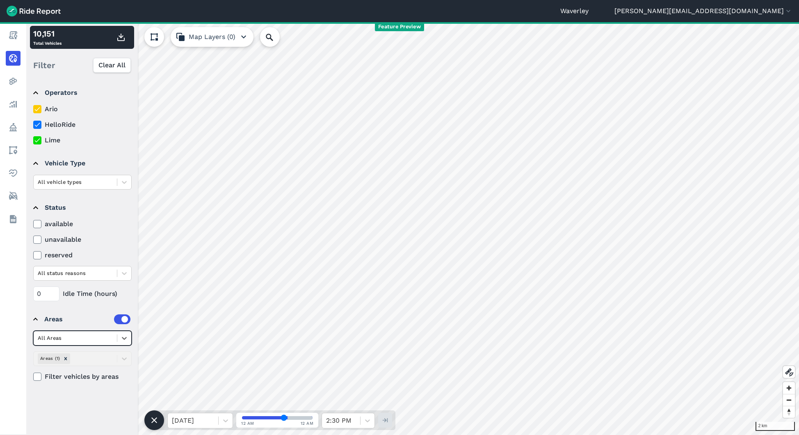 This screenshot has width=799, height=435. What do you see at coordinates (789, 400) in the screenshot?
I see `button: Zoom out` at bounding box center [789, 400].